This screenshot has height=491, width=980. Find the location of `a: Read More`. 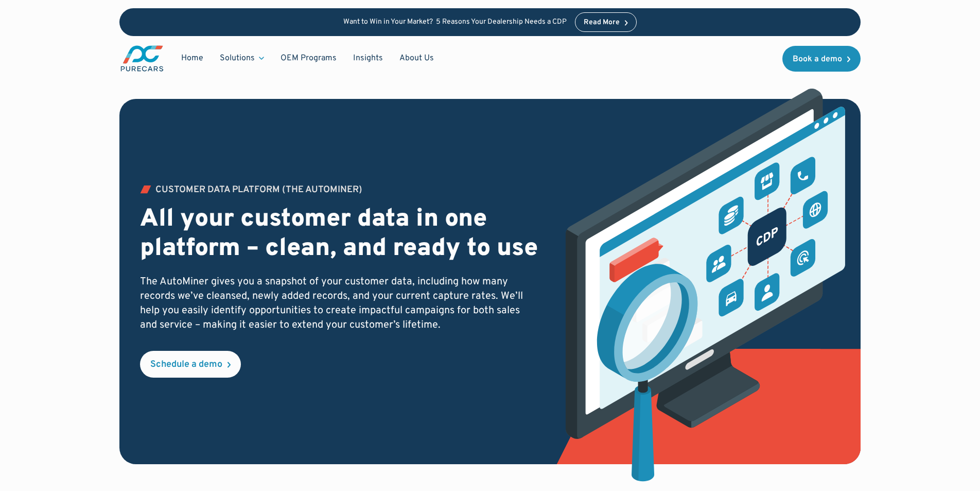

a: Read More is located at coordinates (606, 22).